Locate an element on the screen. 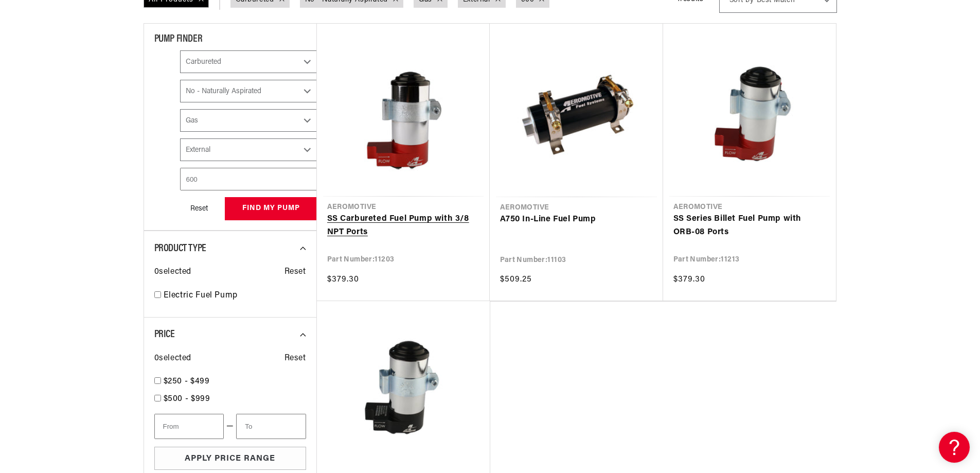 The height and width of the screenshot is (473, 980). input: To is located at coordinates (271, 426).